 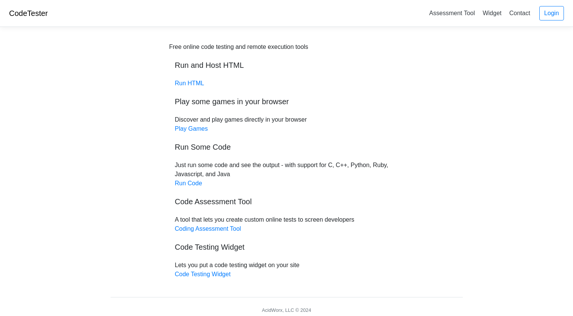 I want to click on a: Run Code, so click(x=188, y=183).